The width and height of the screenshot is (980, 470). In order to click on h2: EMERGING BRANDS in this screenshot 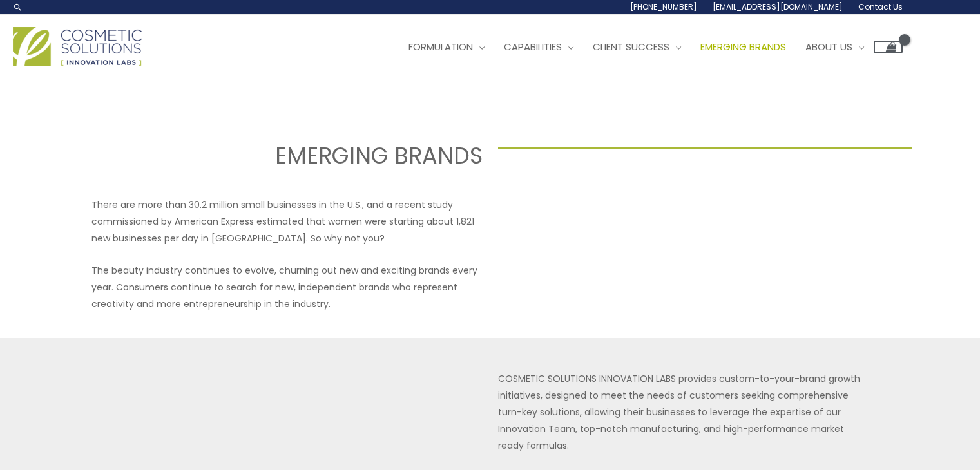, I will do `click(275, 156)`.